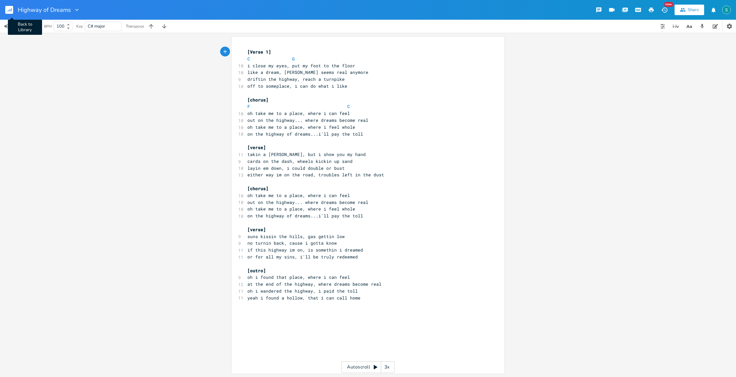 This screenshot has width=736, height=377. Describe the element at coordinates (44, 10) in the screenshot. I see `span: Highway of Dreams` at that location.